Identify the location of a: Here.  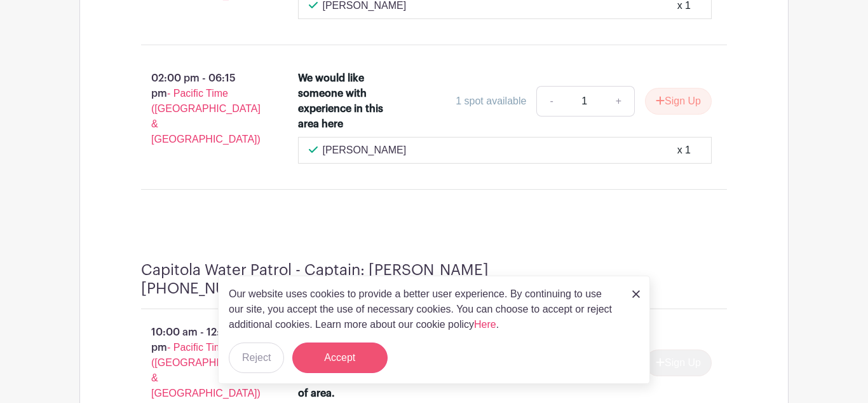
(485, 324).